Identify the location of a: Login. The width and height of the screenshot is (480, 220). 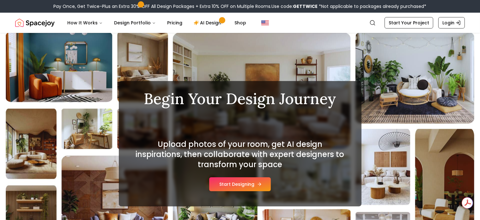
(452, 23).